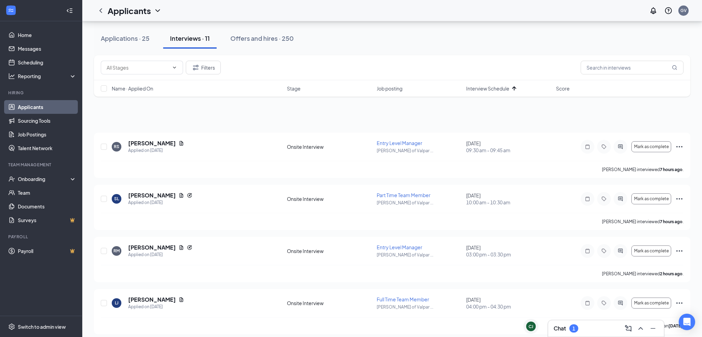 The image size is (702, 337). Describe the element at coordinates (509, 254) in the screenshot. I see `span: 03:00 pm - 03:30 pm` at that location.